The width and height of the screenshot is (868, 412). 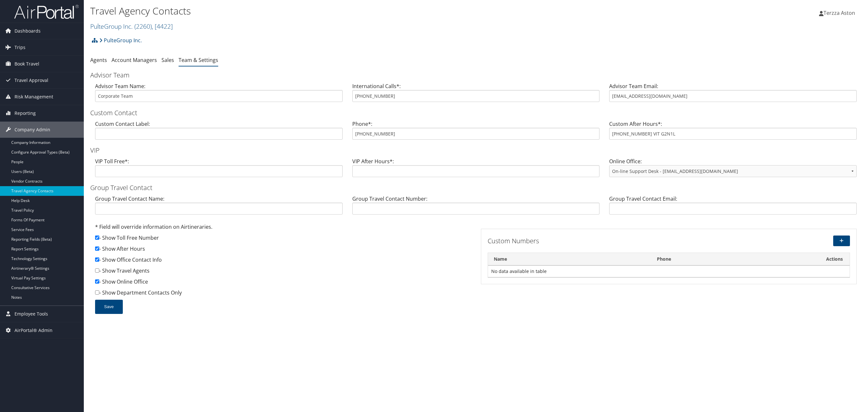 I want to click on th: Name: activate to sort column descending, so click(x=570, y=260).